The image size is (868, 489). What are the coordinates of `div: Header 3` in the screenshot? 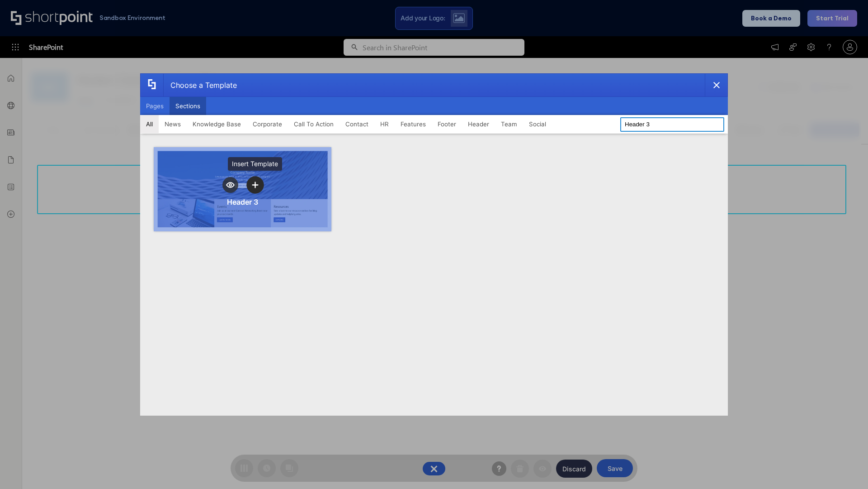 It's located at (242, 202).